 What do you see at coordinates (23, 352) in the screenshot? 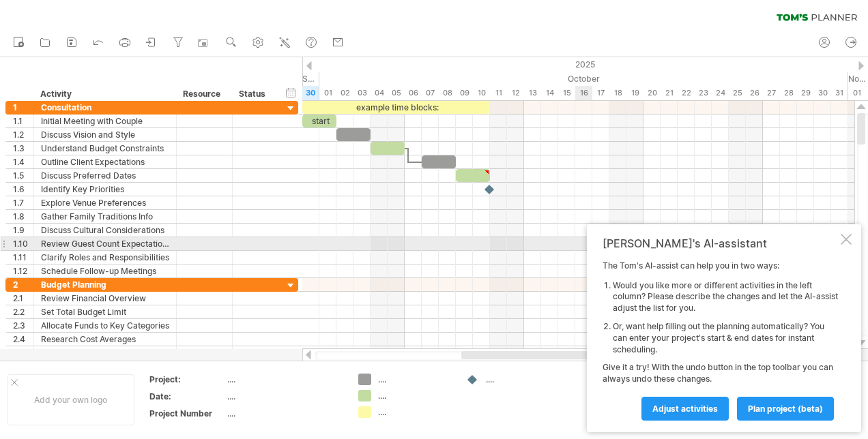
I see `div: 2.5` at bounding box center [23, 352].